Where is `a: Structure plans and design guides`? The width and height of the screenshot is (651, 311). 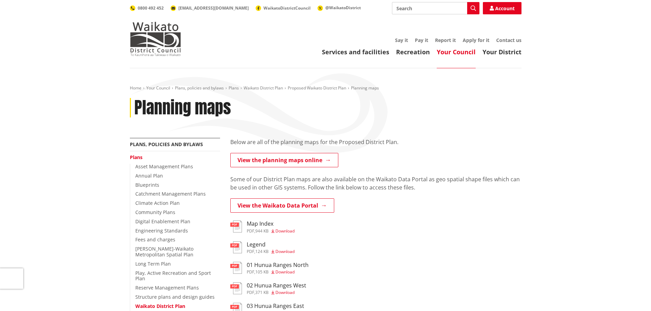
a: Structure plans and design guides is located at coordinates (175, 297).